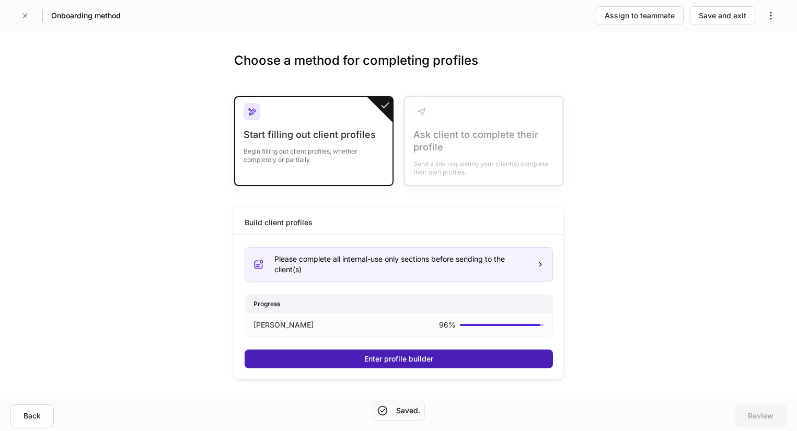 This screenshot has width=797, height=431. I want to click on div: Begin filling out client profiles, whether completely or partially., so click(313, 153).